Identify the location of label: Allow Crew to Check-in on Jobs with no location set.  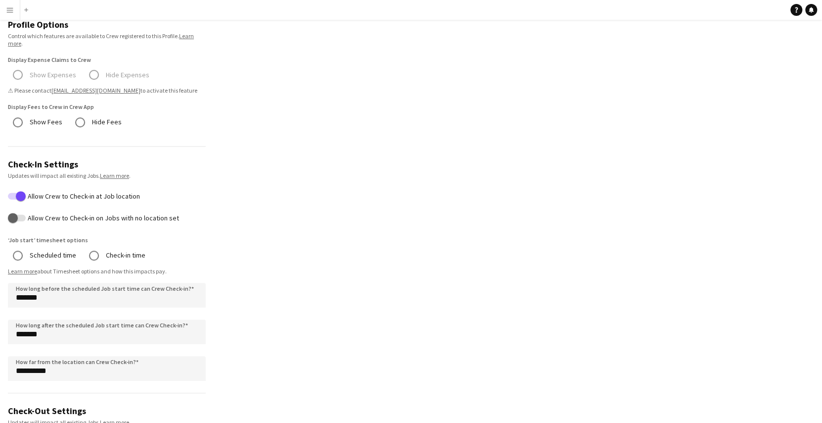
(102, 218).